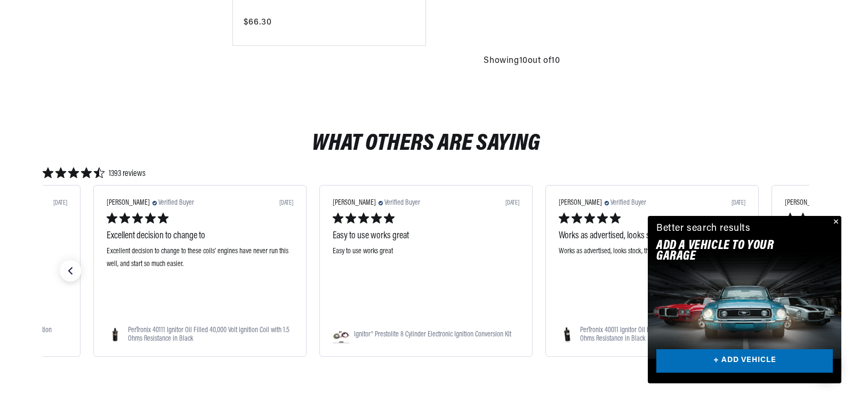  Describe the element at coordinates (426, 271) in the screenshot. I see `div: slide 1 out of 7` at that location.